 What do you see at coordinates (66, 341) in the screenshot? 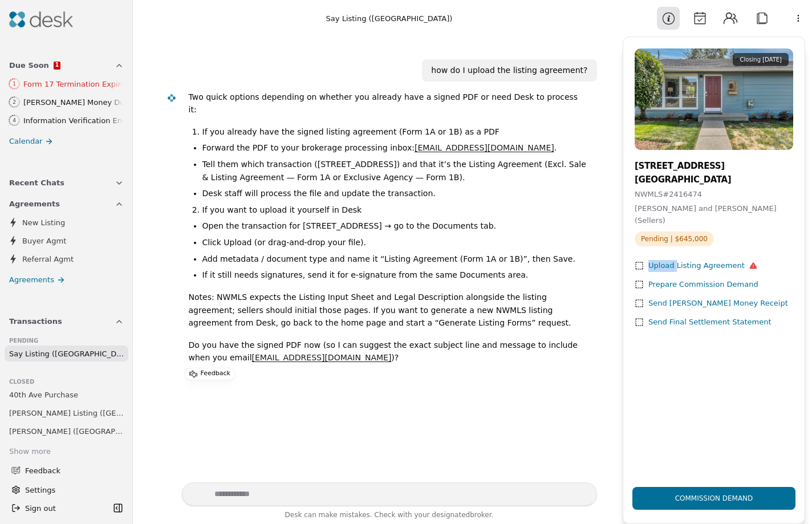
I see `div: Pending` at bounding box center [66, 341].